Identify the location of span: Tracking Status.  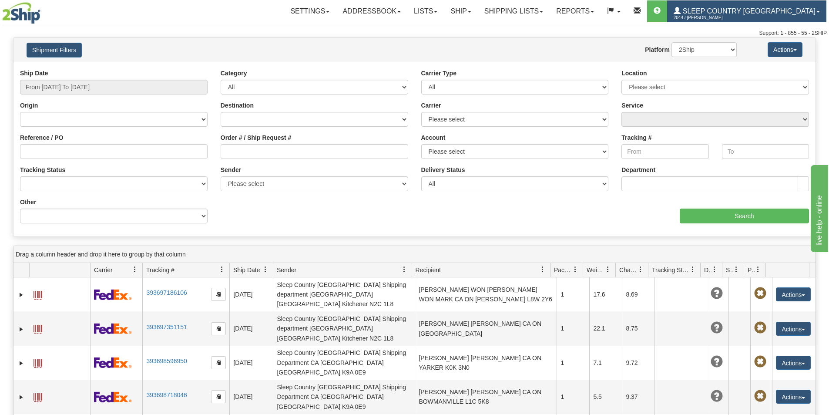
(671, 270).